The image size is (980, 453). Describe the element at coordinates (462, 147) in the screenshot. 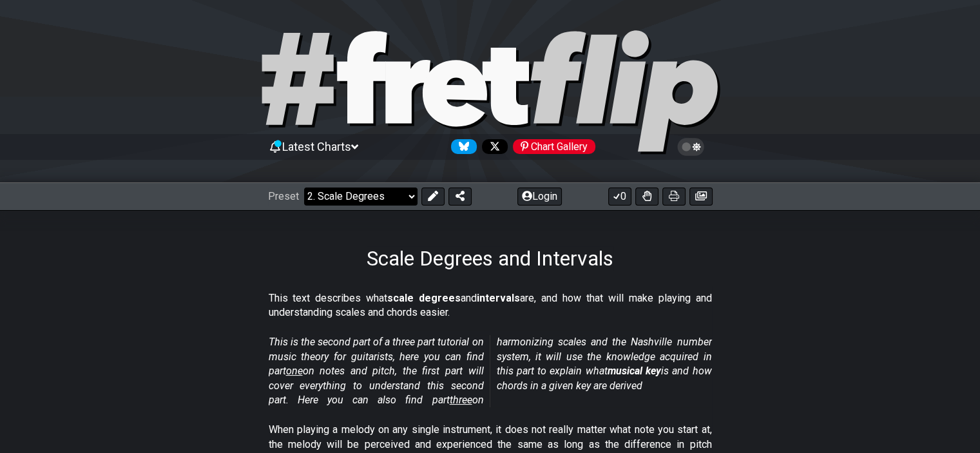

I see `a: Follow #fretflip at Bluesky` at that location.